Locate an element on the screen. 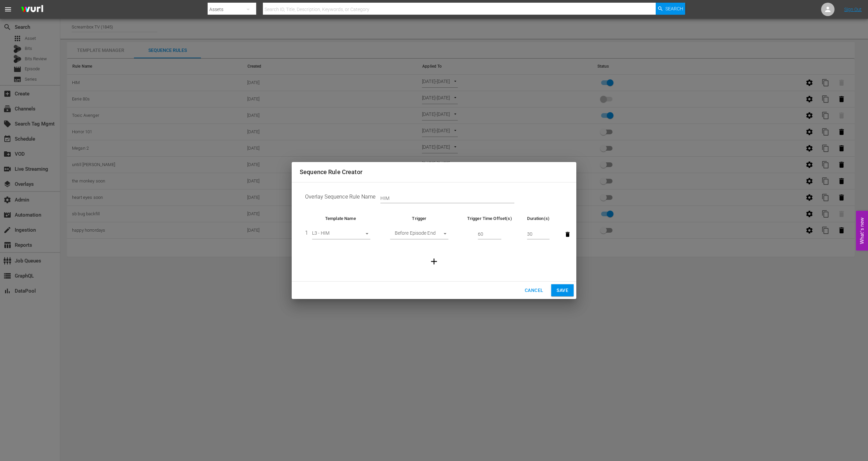 The width and height of the screenshot is (868, 461). button: Open Feedback Widget is located at coordinates (862, 230).